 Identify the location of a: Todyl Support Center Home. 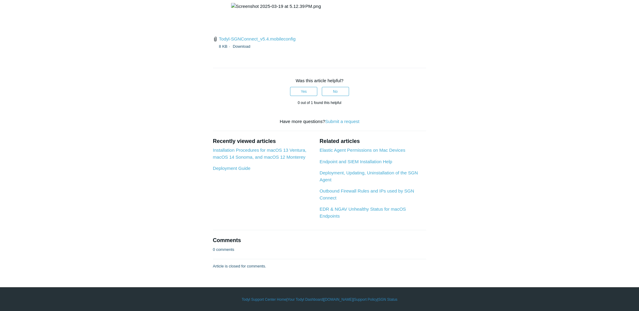
(264, 299).